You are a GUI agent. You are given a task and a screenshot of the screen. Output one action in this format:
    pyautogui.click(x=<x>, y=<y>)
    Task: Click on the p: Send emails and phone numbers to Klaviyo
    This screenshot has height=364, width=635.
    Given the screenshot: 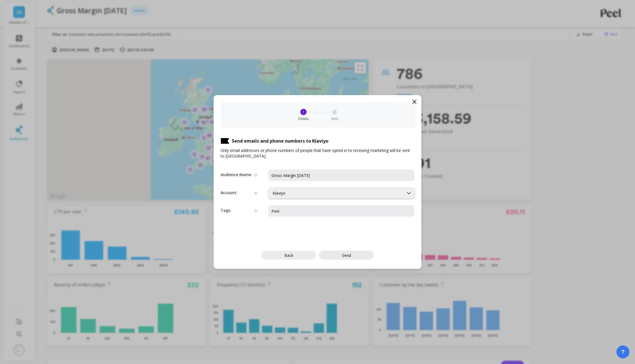 What is the action you would take?
    pyautogui.click(x=280, y=141)
    